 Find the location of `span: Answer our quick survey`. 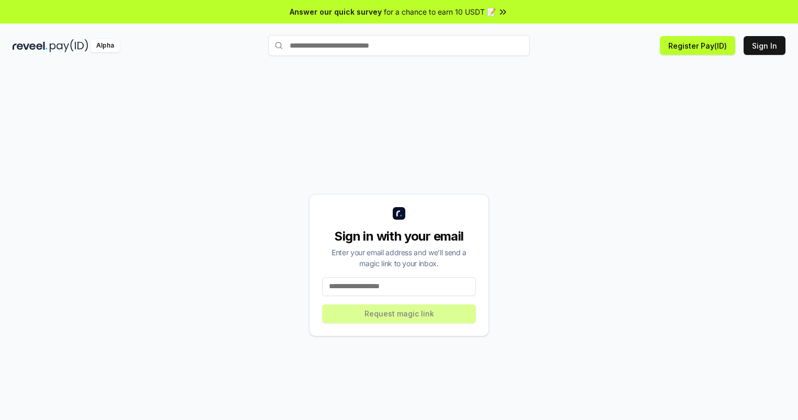

span: Answer our quick survey is located at coordinates (336, 12).